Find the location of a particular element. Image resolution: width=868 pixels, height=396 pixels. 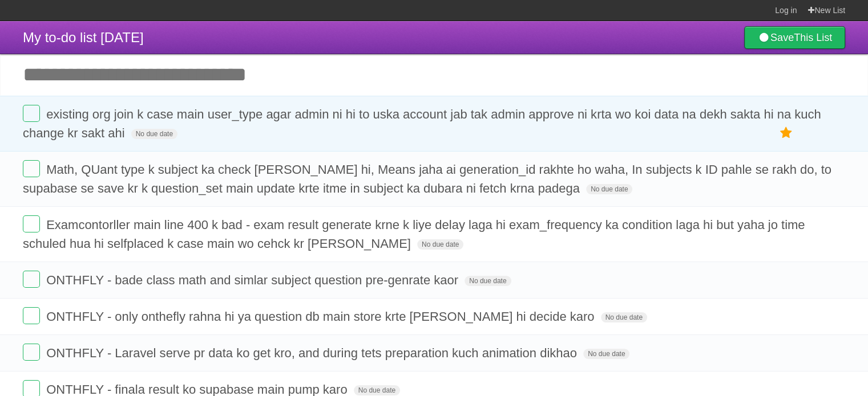

a: SaveThis List is located at coordinates (794, 37).